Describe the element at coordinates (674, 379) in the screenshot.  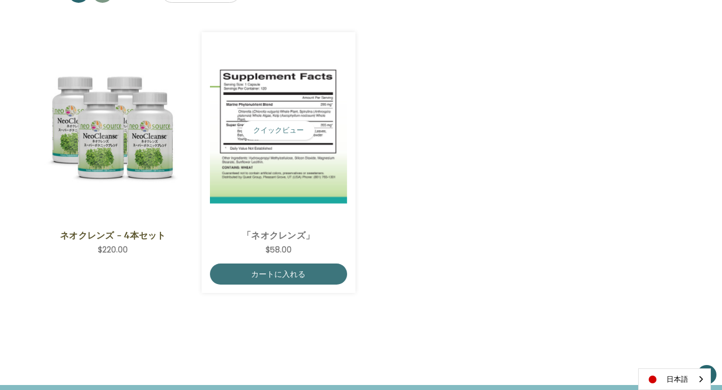
I see `div: Language` at that location.